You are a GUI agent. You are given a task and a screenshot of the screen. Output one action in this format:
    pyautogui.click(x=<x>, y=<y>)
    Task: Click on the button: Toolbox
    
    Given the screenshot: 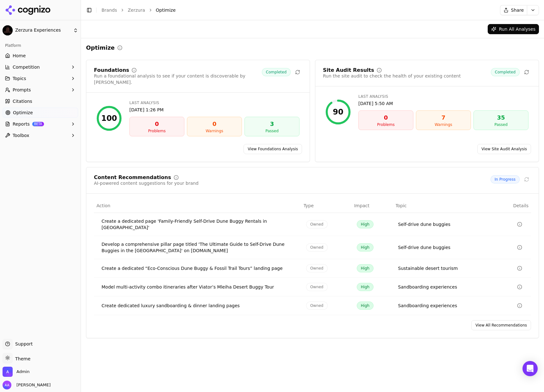 What is the action you would take?
    pyautogui.click(x=40, y=136)
    